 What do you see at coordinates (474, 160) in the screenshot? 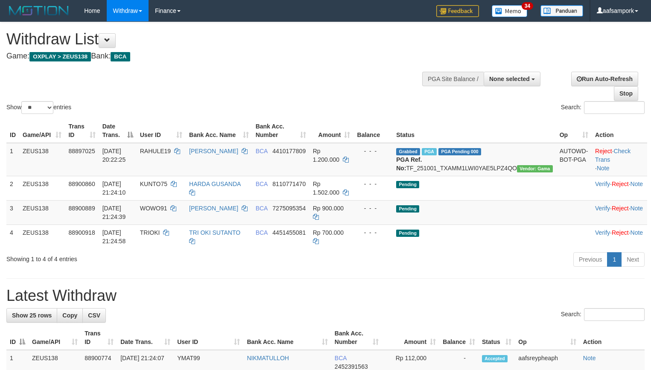
I see `td: TF_251001_TXAMM1LWI0YAE5LPZ4QO` at bounding box center [474, 160].